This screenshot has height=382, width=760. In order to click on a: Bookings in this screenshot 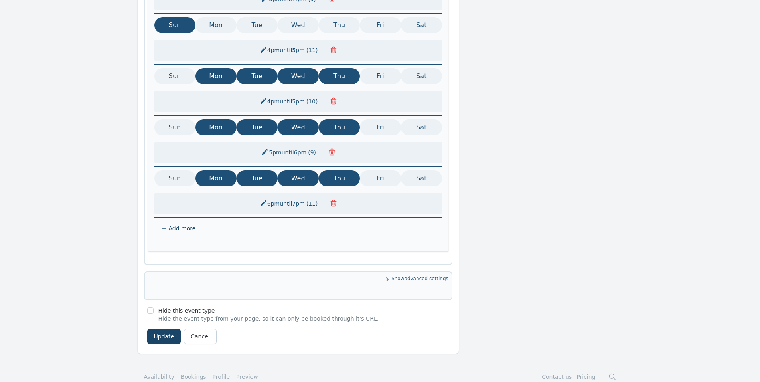, I will do `click(193, 376)`.